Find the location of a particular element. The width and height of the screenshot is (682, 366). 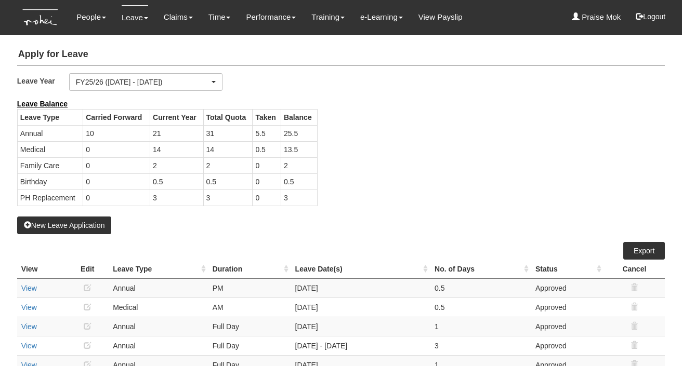

th: Duration : activate to sort column ascending is located at coordinates (249, 269).